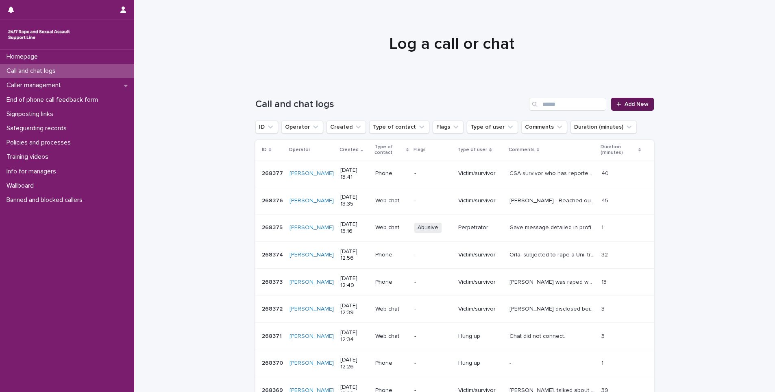 This screenshot has width=775, height=392. Describe the element at coordinates (33, 71) in the screenshot. I see `p: Call and chat logs` at that location.